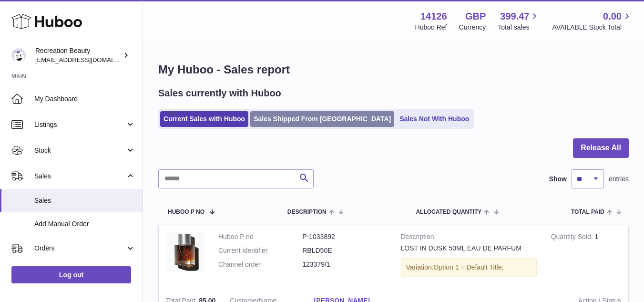  What do you see at coordinates (434, 16) in the screenshot?
I see `strong: 14126` at bounding box center [434, 16].